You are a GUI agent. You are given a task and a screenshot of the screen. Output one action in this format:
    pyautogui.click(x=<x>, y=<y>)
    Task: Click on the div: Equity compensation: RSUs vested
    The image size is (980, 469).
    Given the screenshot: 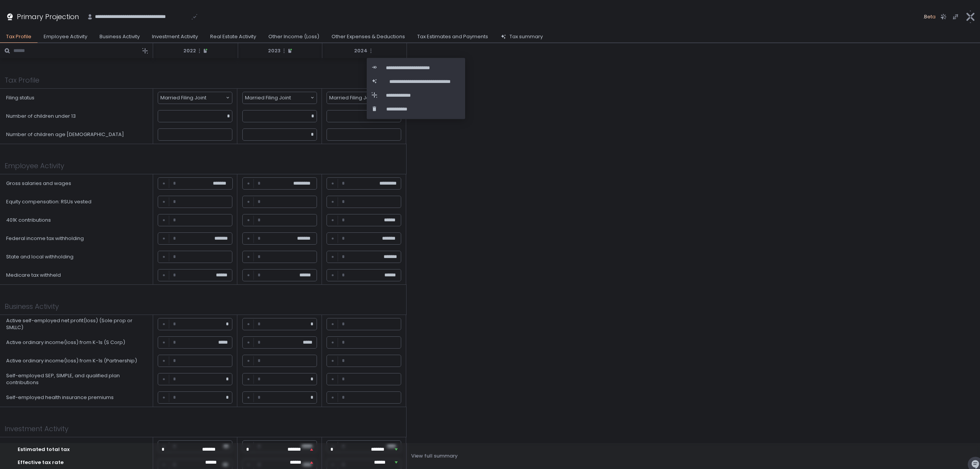 What is the action you would take?
    pyautogui.click(x=49, y=202)
    